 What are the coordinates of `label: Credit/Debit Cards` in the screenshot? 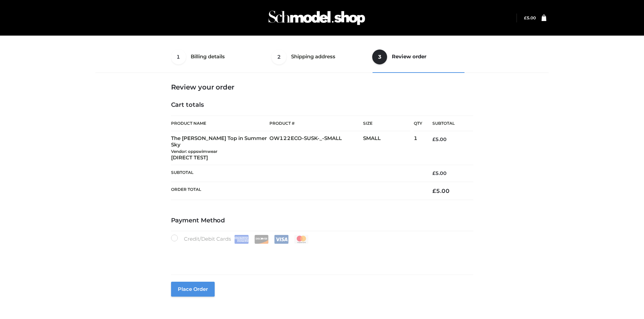 It's located at (240, 239).